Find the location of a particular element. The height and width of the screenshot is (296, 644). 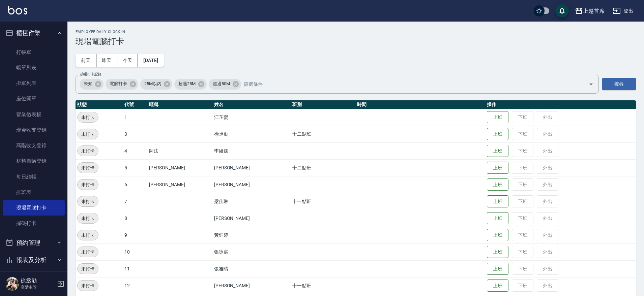

a: 打帳單 is located at coordinates (34, 52).